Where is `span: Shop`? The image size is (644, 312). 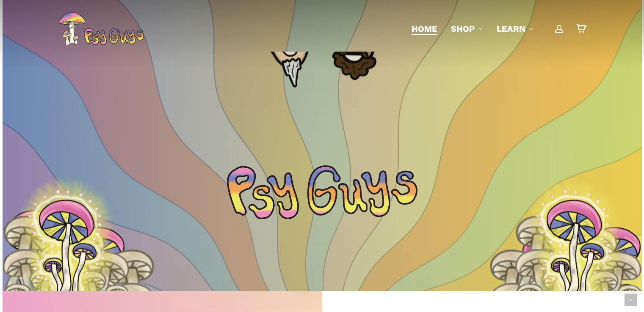
span: Shop is located at coordinates (463, 29).